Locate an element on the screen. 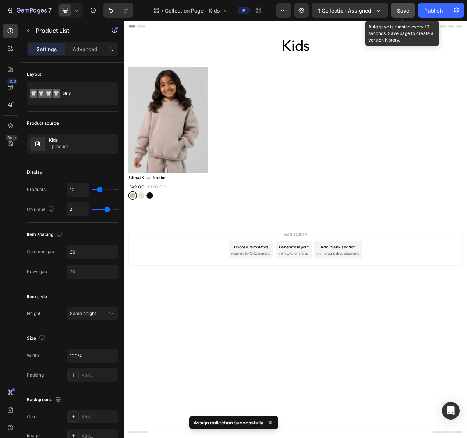 The width and height of the screenshot is (467, 438). span: Save is located at coordinates (403, 10).